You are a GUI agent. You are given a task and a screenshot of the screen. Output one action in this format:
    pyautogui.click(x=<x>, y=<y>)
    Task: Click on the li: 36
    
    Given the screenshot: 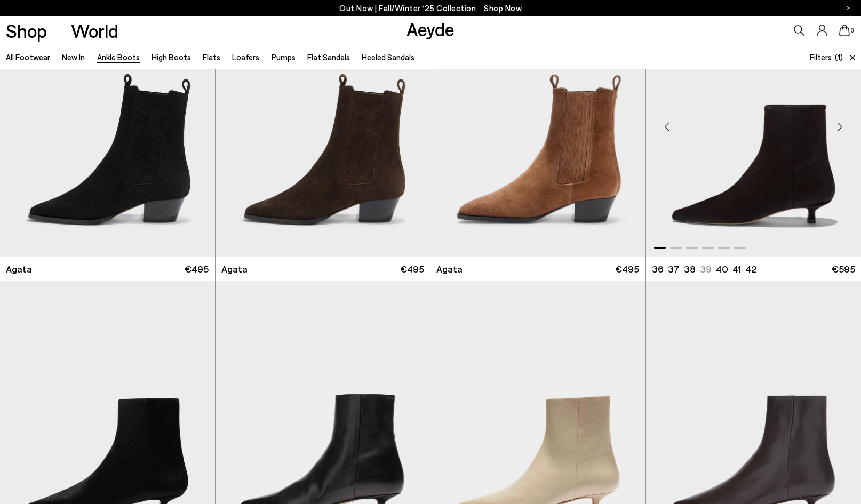 What is the action you would take?
    pyautogui.click(x=658, y=269)
    